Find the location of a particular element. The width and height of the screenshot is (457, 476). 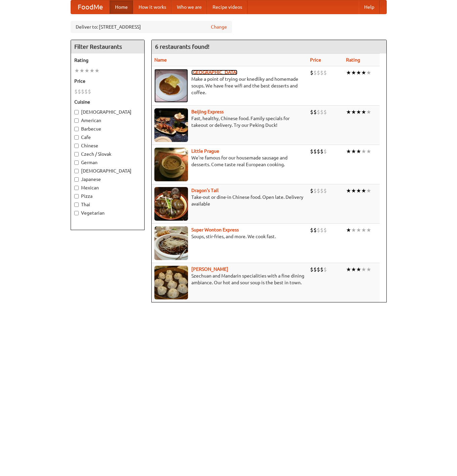

h5: Price is located at coordinates (107, 81).